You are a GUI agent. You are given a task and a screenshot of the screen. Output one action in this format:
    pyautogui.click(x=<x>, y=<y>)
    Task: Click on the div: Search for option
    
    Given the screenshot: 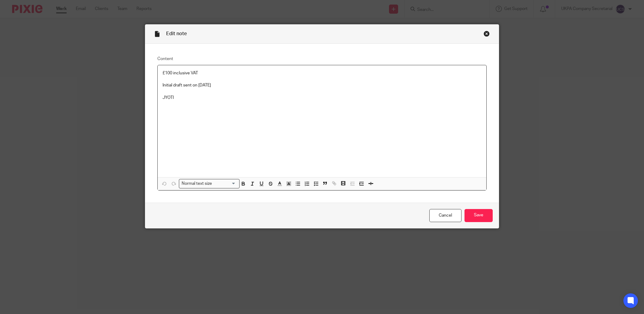 What is the action you would take?
    pyautogui.click(x=209, y=183)
    